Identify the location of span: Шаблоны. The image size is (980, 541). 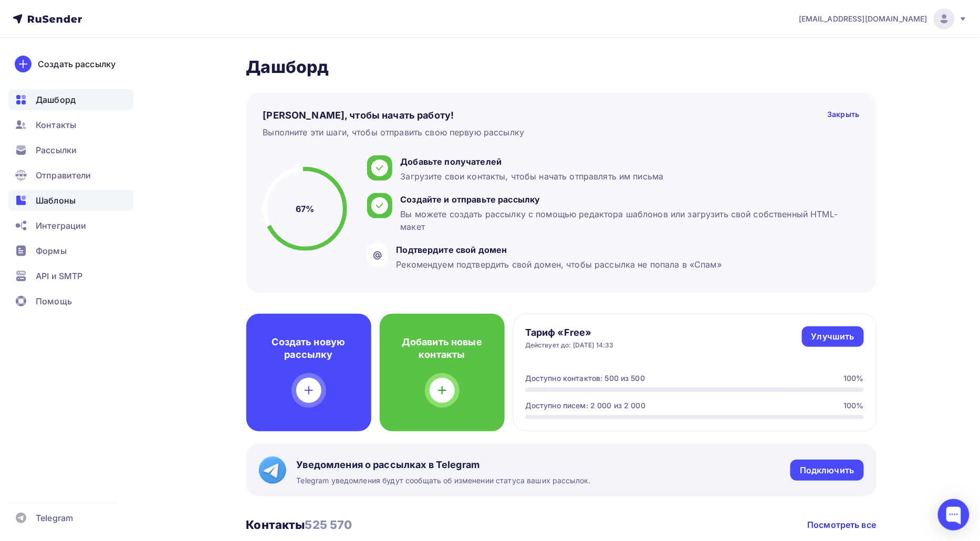
(56, 201).